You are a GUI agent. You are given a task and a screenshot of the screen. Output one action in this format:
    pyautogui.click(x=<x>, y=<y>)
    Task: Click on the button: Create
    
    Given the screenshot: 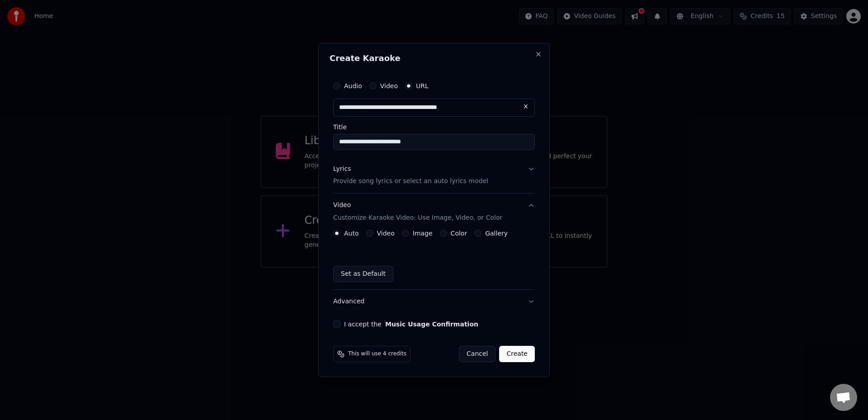 What is the action you would take?
    pyautogui.click(x=517, y=354)
    